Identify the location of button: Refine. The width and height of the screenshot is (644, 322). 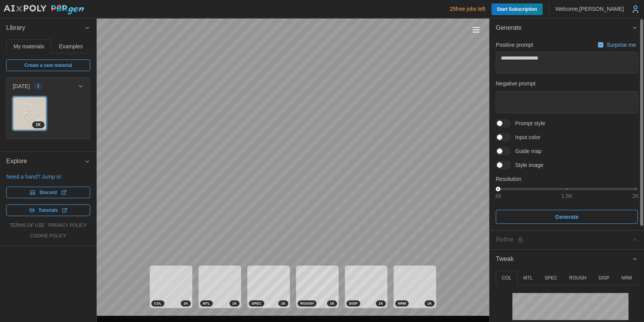
(566, 240).